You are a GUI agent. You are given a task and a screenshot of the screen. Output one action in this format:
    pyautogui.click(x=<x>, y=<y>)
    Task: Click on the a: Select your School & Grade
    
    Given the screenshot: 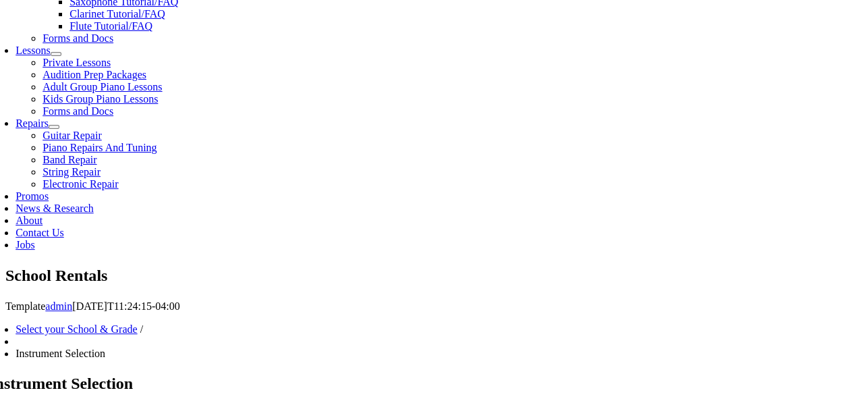 What is the action you would take?
    pyautogui.click(x=76, y=329)
    